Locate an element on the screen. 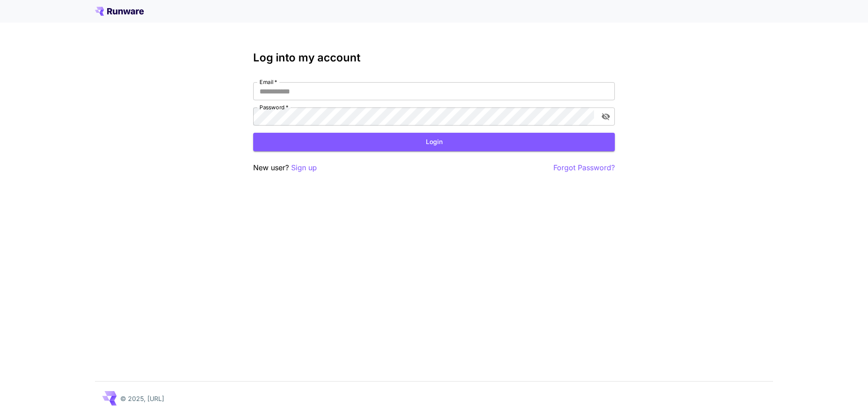 This screenshot has width=868, height=415. p: Sign up is located at coordinates (304, 167).